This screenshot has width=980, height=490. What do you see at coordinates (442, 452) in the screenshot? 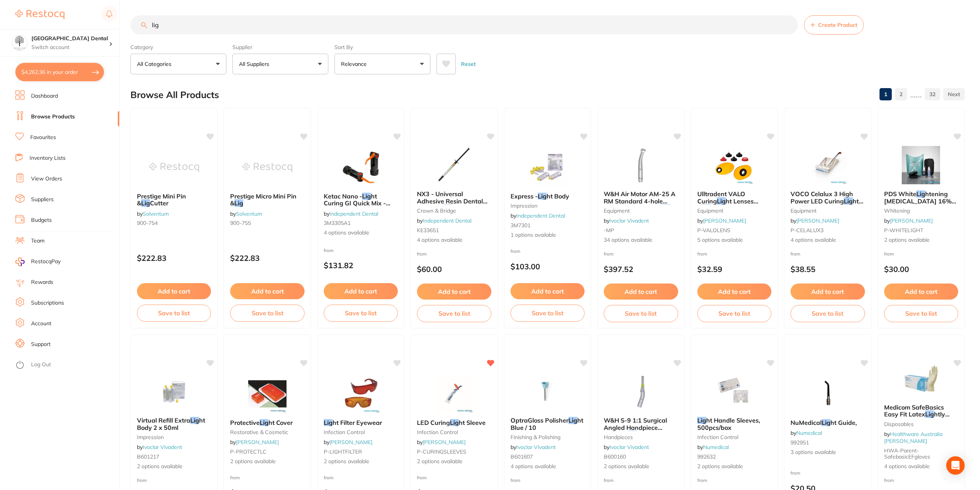
I see `span: P-CURINGSLEEVES` at bounding box center [442, 452].